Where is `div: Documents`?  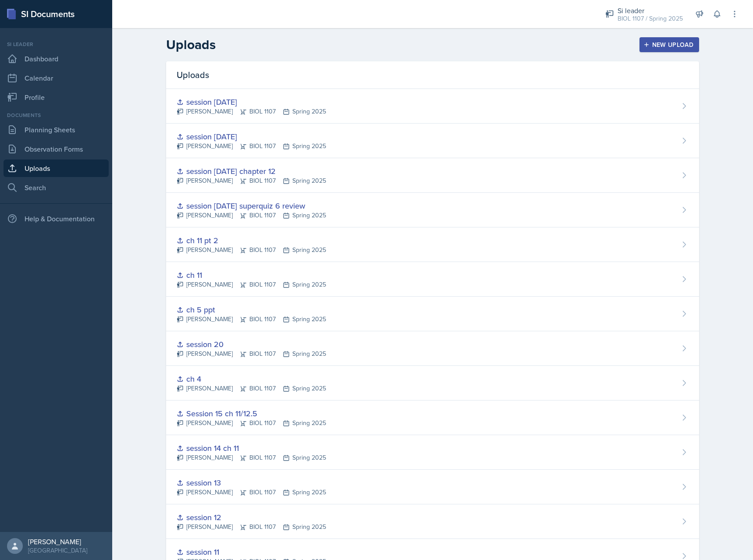
div: Documents is located at coordinates (56, 116).